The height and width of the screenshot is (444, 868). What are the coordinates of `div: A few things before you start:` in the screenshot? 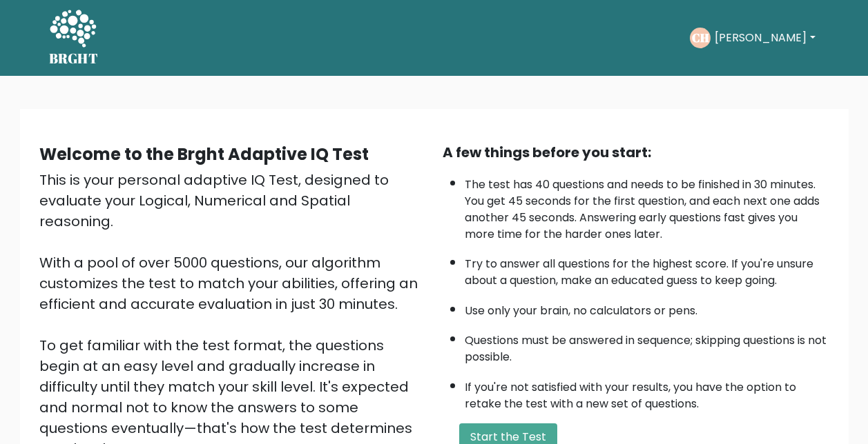 It's located at (636, 152).